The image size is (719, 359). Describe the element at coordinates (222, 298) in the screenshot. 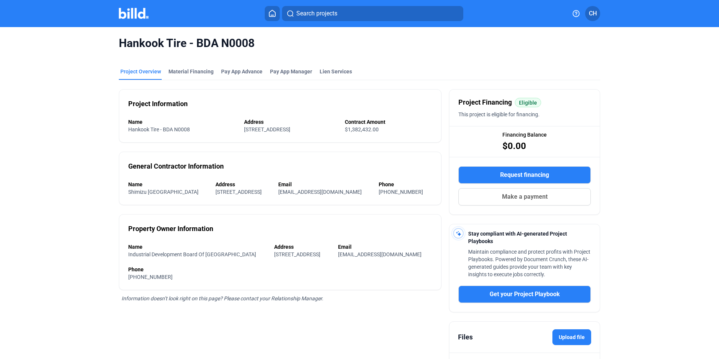

I see `span: Information doesn’t look right on this page? Please contact your Relationship Manager.` at that location.